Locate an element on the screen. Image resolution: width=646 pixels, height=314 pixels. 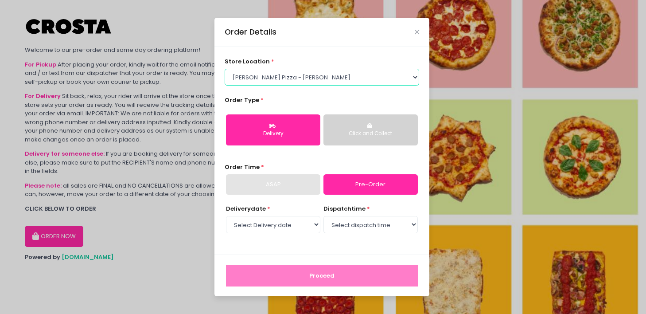
div: Click and Collect is located at coordinates (370, 134).